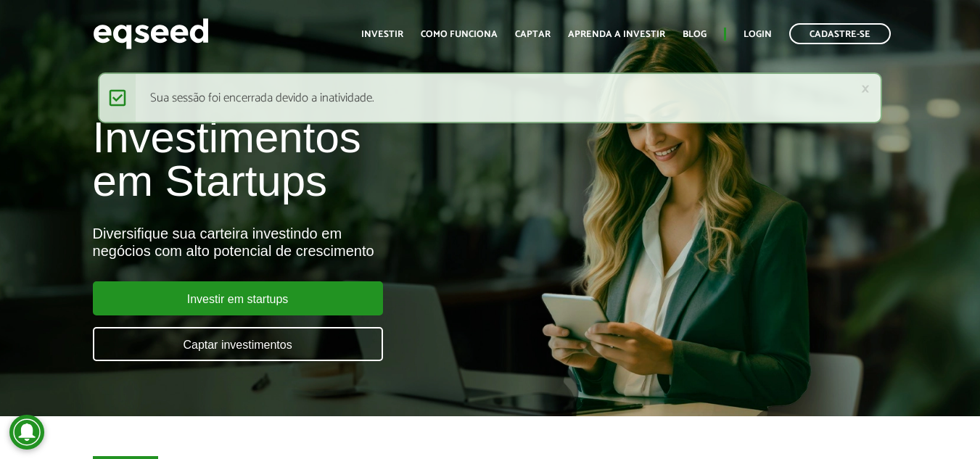 This screenshot has width=980, height=459. I want to click on a: Captar, so click(533, 34).